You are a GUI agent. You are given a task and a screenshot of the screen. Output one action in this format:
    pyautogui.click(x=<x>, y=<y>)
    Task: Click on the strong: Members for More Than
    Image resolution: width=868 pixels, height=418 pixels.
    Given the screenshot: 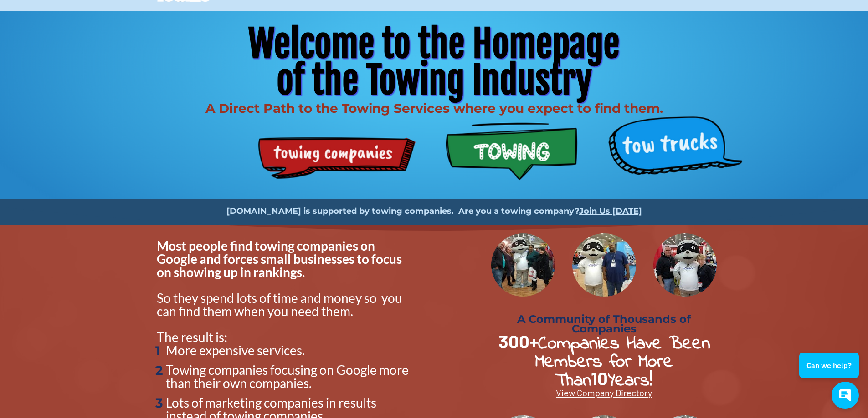 What is the action you would take?
    pyautogui.click(x=608, y=372)
    